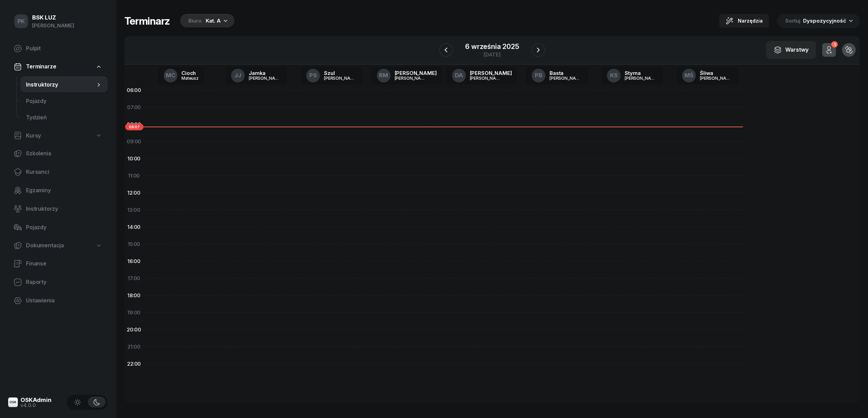  I want to click on a: Terminarze, so click(58, 67).